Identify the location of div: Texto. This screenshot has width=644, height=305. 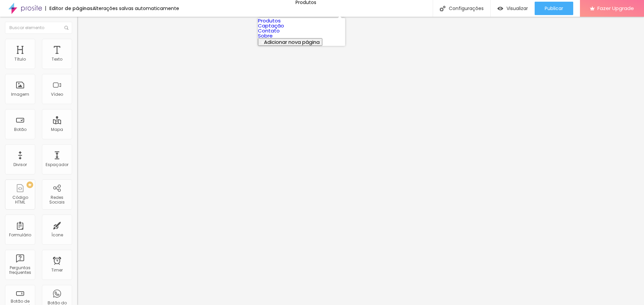
(57, 59).